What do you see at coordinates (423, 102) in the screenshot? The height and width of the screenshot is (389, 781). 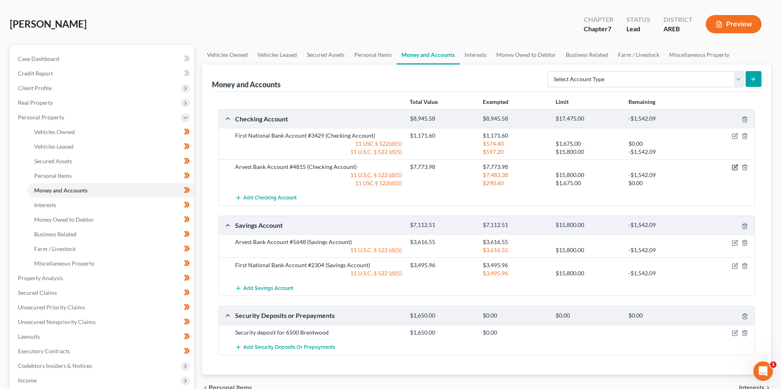 I see `strong: Total Value` at bounding box center [423, 102].